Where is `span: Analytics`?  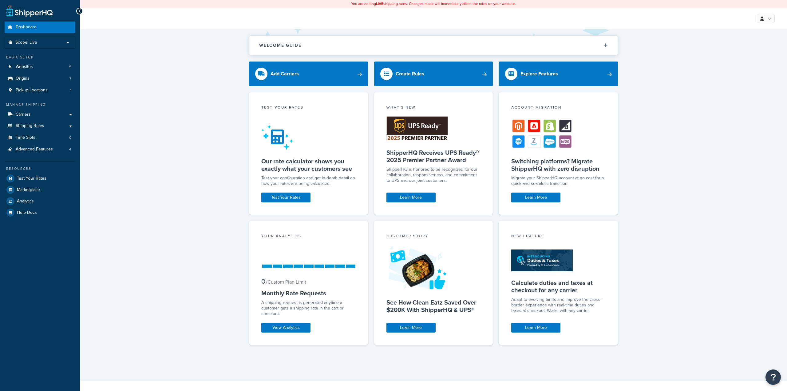 span: Analytics is located at coordinates (25, 201).